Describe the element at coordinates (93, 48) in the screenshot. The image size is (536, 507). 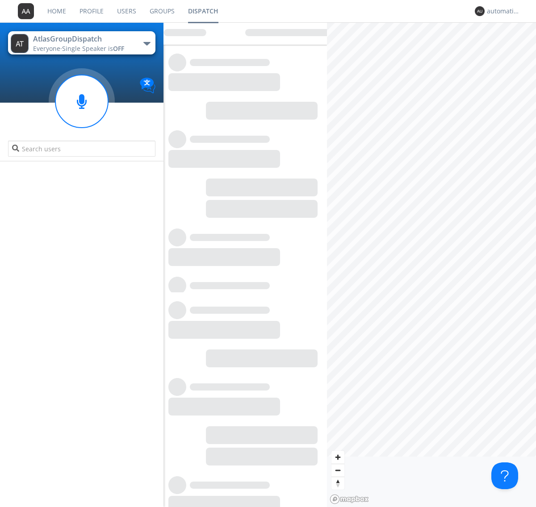
I see `span: Single Speaker is` at that location.